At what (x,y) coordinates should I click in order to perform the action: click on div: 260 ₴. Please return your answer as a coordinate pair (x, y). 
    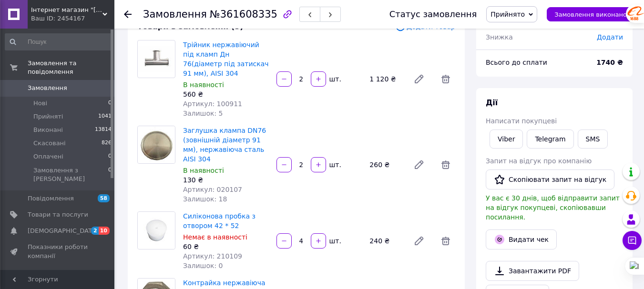
    Looking at the image, I should click on (385, 164).